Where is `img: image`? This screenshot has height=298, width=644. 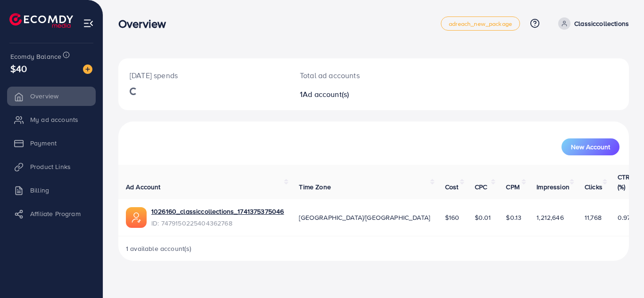 img: image is located at coordinates (88, 69).